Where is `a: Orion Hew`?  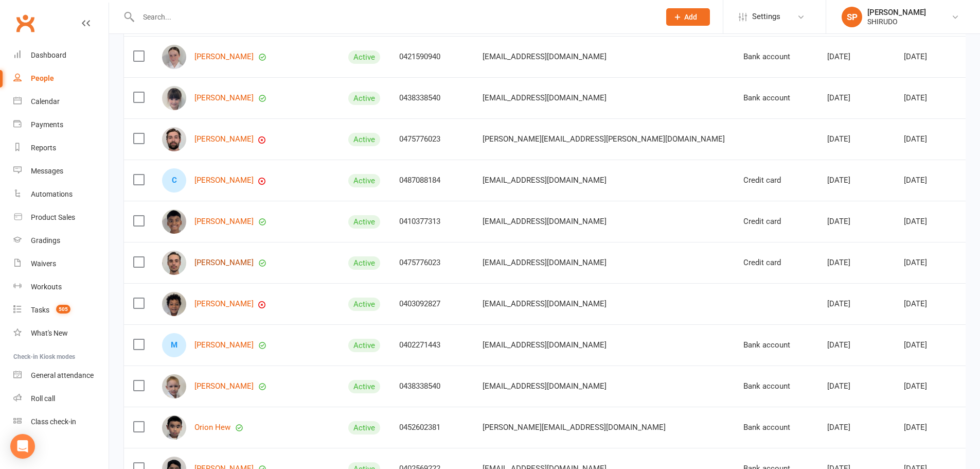 a: Orion Hew is located at coordinates (212, 427).